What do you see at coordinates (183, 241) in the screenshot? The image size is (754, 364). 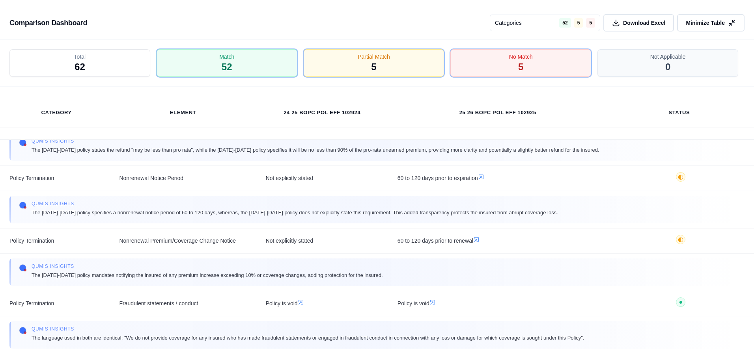 I see `span: Nonrenewal Premium/Coverage Change Notice` at bounding box center [183, 241].